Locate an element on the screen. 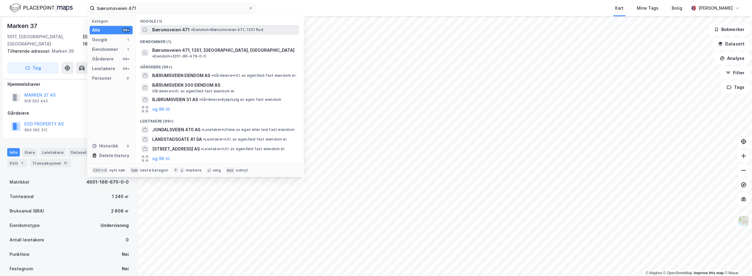  a: Improve this map is located at coordinates (709, 273).